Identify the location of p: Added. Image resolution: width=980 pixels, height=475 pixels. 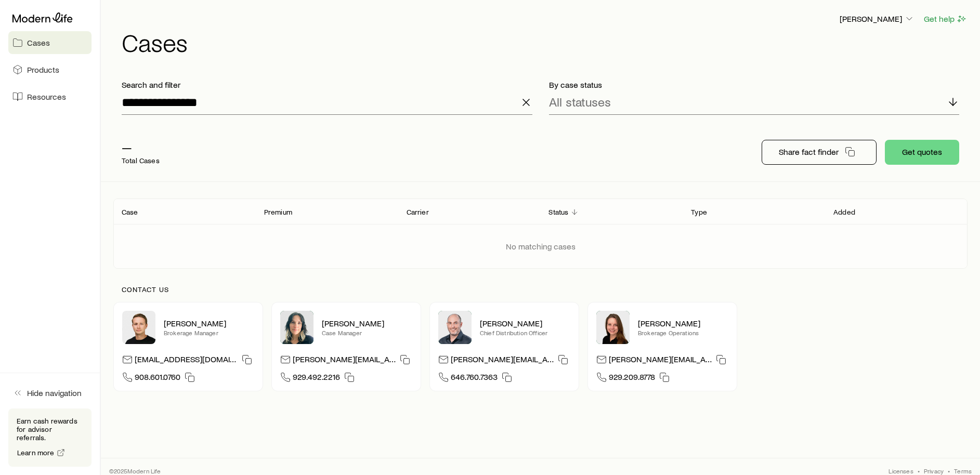
(844, 212).